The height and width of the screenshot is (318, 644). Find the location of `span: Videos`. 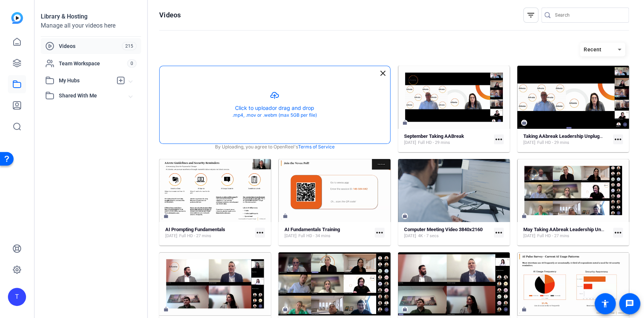

span: Videos is located at coordinates (90, 46).